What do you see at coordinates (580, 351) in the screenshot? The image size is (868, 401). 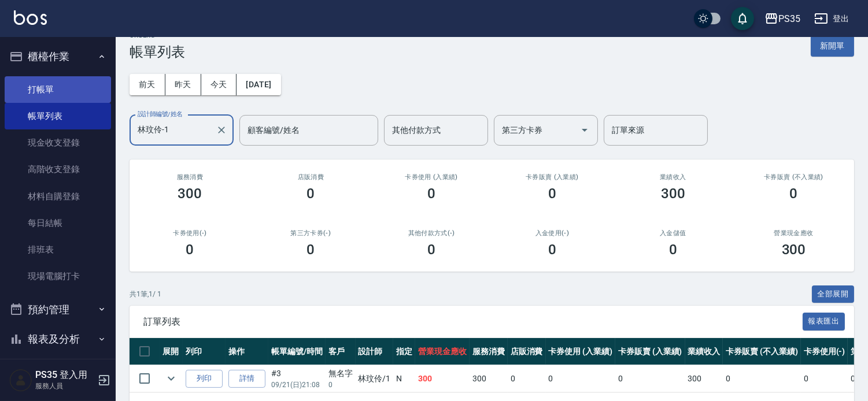 I see `th: 卡券使用 (入業績)` at bounding box center [580, 351].